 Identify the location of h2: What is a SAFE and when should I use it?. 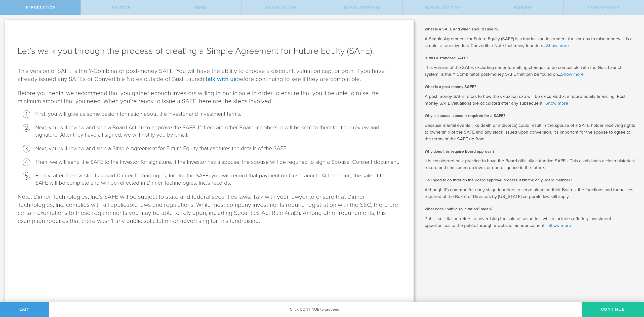
(531, 29).